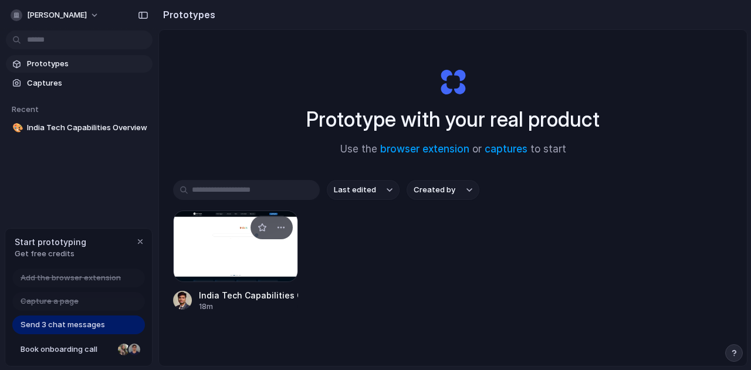 This screenshot has width=751, height=370. I want to click on span: India Tech Capabilities Overview, so click(87, 128).